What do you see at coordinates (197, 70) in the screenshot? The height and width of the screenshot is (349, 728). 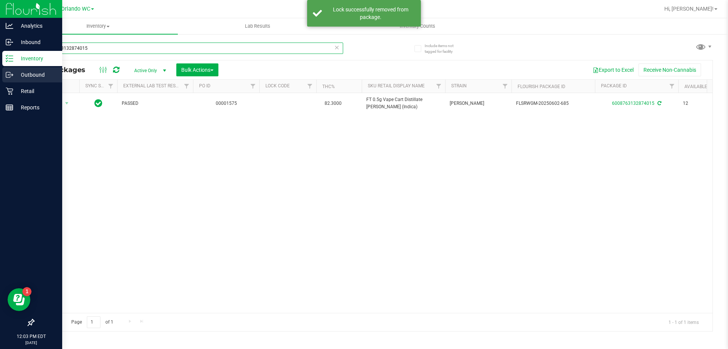 I see `button: Bulk Actions` at bounding box center [197, 70].